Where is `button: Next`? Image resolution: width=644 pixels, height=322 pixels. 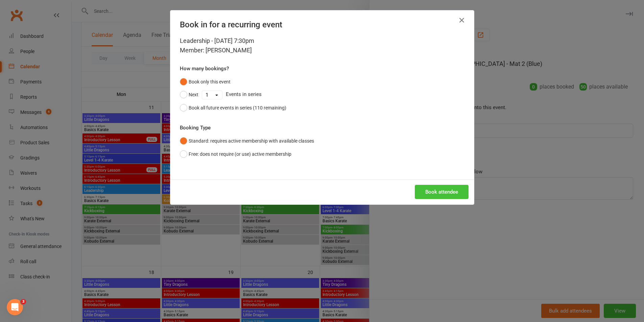
button: Next is located at coordinates (189, 94).